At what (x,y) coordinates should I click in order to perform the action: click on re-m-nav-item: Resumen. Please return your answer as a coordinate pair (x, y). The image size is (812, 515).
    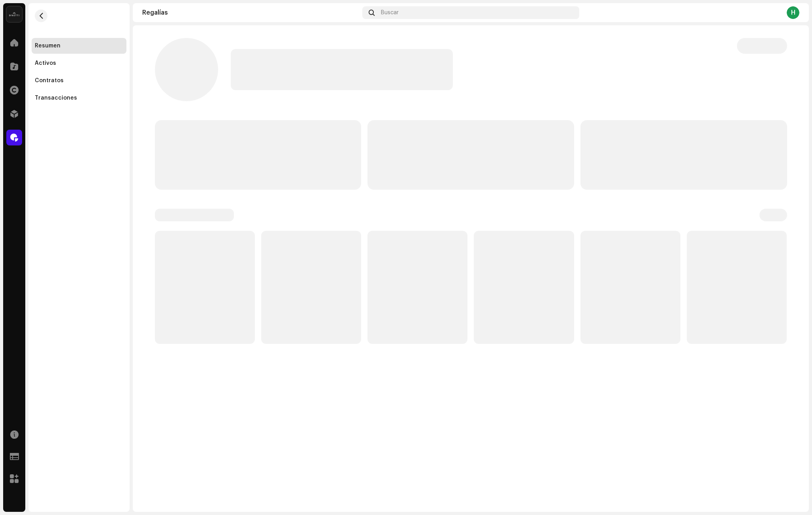
    Looking at the image, I should click on (79, 45).